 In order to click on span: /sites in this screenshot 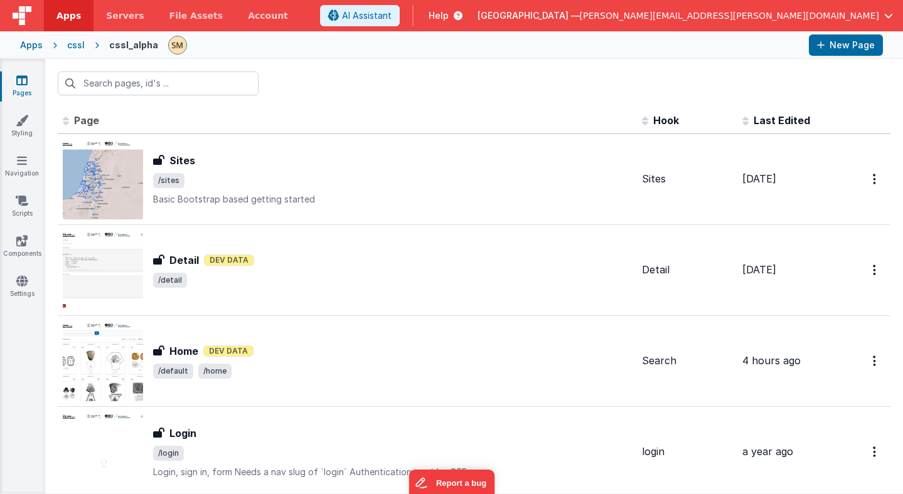, I will do `click(169, 181)`.